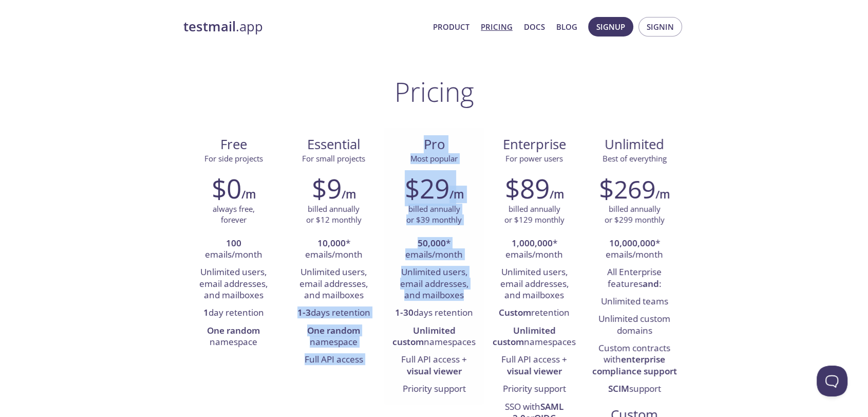 The height and width of the screenshot is (417, 868). Describe the element at coordinates (634, 325) in the screenshot. I see `li: Unlimited custom domains` at that location.